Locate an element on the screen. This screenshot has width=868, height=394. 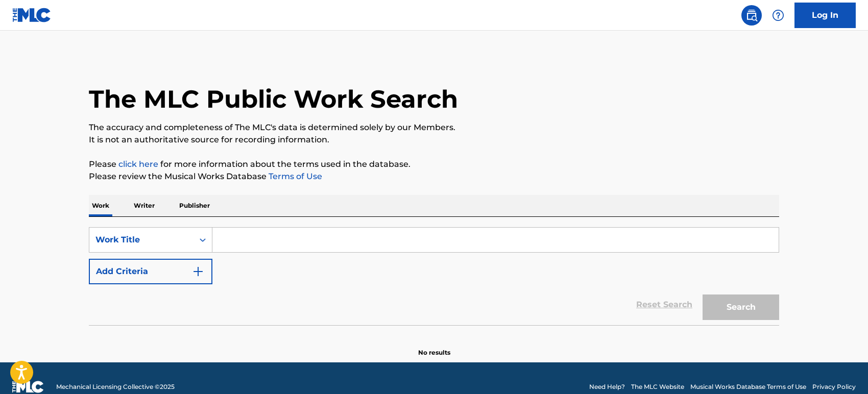
p: It is not an authoritative source for recording information. is located at coordinates (434, 140).